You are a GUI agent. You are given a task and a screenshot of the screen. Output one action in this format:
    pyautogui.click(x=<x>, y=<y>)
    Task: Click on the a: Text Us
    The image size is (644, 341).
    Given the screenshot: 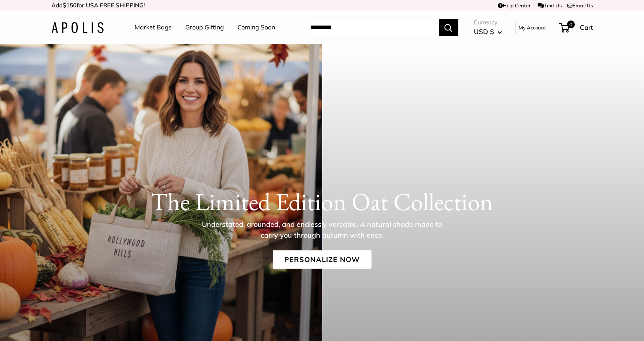 What is the action you would take?
    pyautogui.click(x=550, y=5)
    